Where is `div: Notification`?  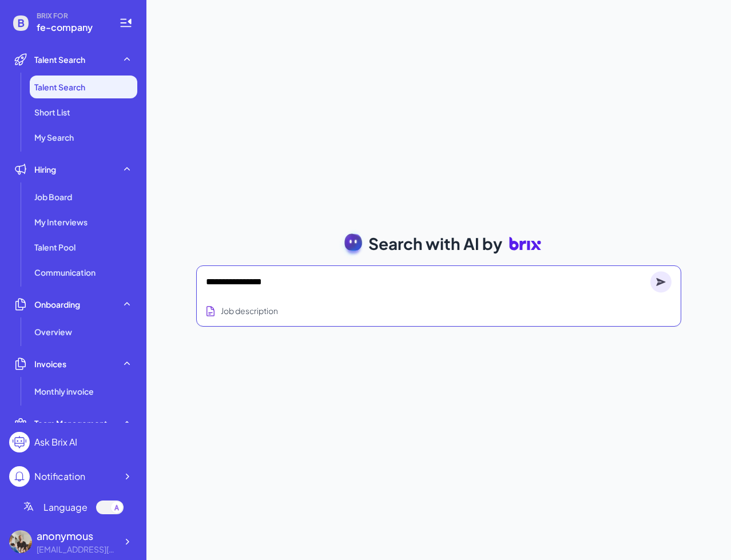
div: Notification is located at coordinates (60, 477).